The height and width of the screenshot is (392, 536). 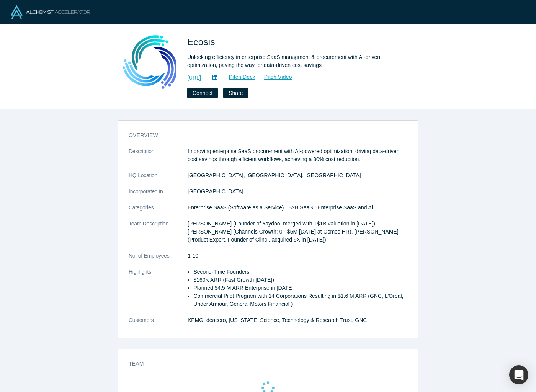 What do you see at coordinates (280, 208) in the screenshot?
I see `span: Enterprise SaaS (Software as a Service) · B2B SaaS · Enterprise SaaS and Ai` at bounding box center [280, 208].